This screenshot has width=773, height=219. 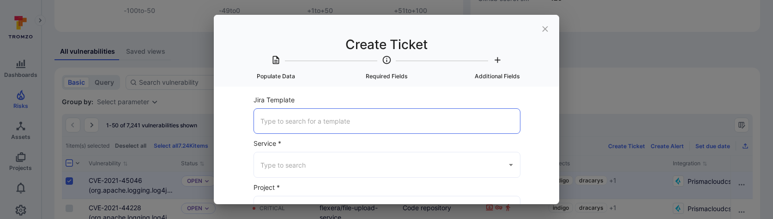 What do you see at coordinates (387, 99) in the screenshot?
I see `label: Jira Template` at bounding box center [387, 99].